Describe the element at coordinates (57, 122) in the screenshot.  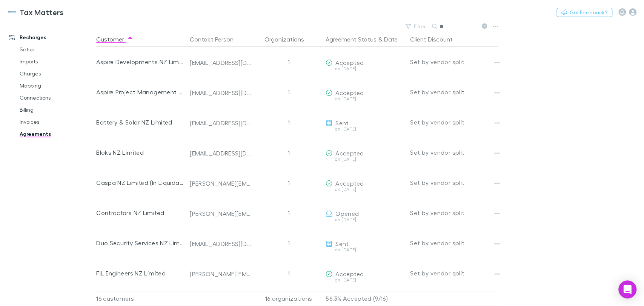
I see `a: Invoices` at that location.